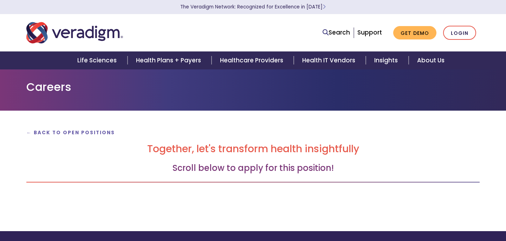 The width and height of the screenshot is (506, 241). Describe the element at coordinates (337, 32) in the screenshot. I see `a: Search` at that location.